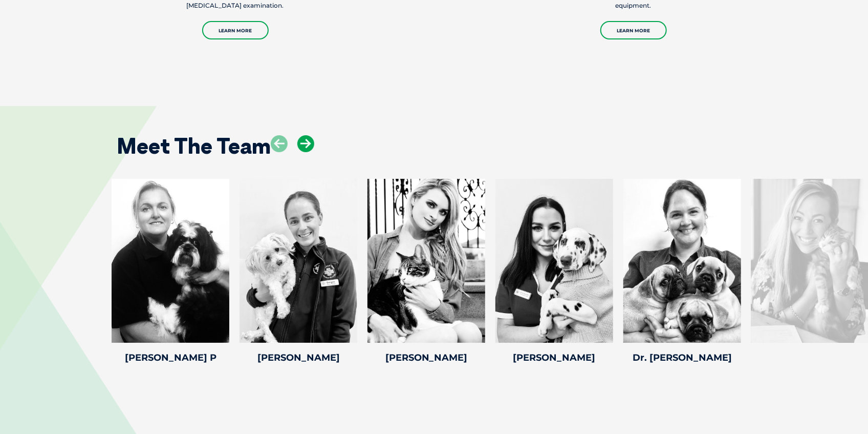  I want to click on h2: Meet The Team, so click(193, 146).